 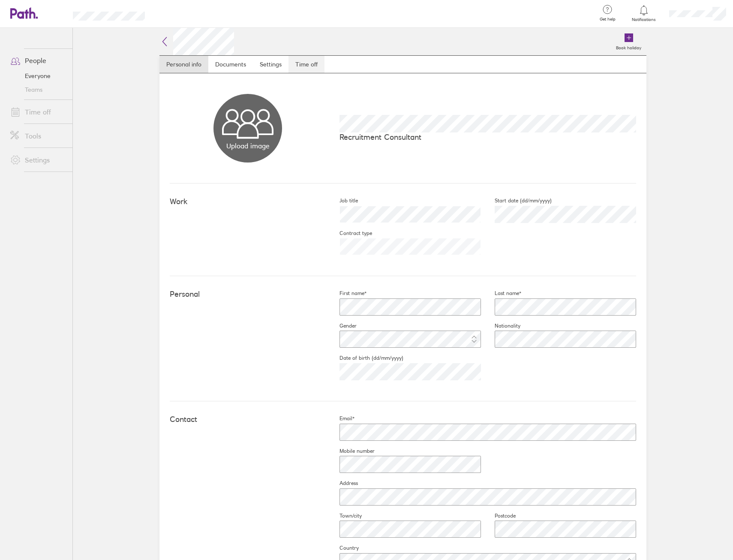 I want to click on h4: Contact, so click(x=248, y=419).